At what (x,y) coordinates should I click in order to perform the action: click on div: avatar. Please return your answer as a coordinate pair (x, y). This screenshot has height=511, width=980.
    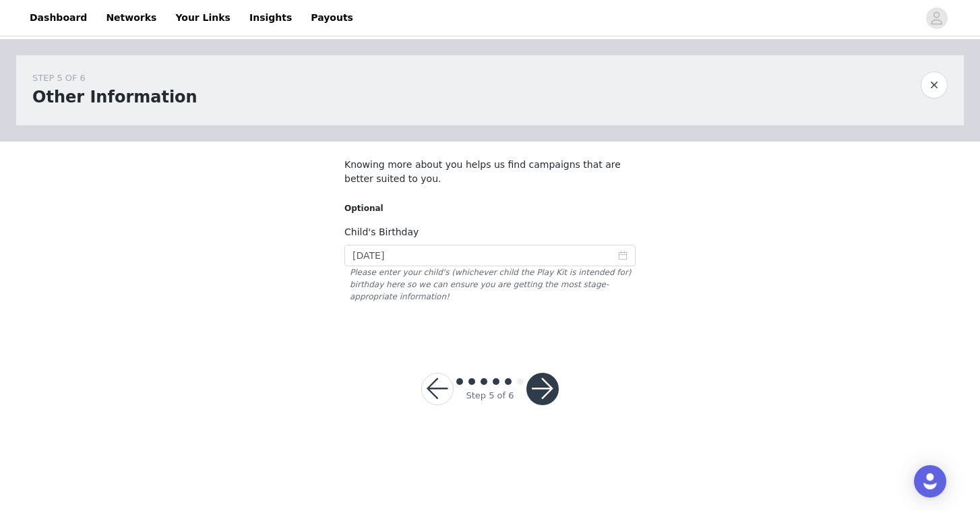
    Looking at the image, I should click on (936, 18).